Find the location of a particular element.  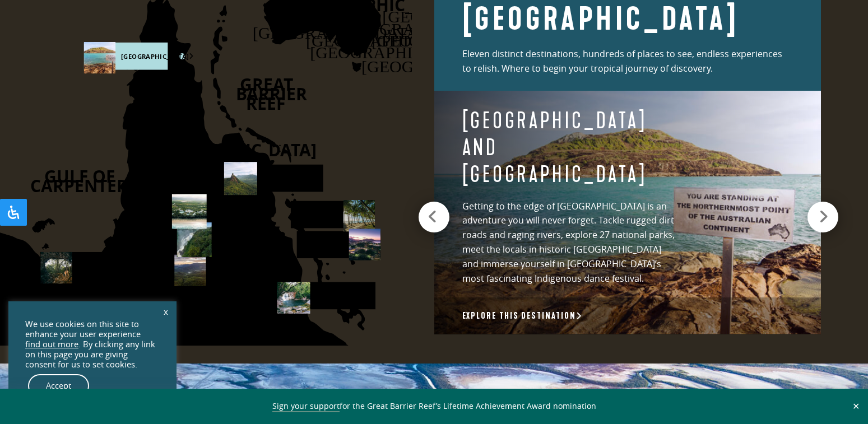

a: x is located at coordinates (166, 312).